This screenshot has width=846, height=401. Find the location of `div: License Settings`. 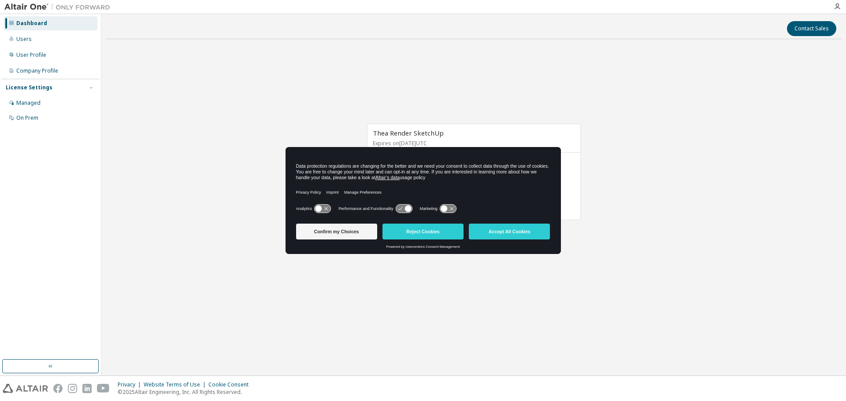

div: License Settings is located at coordinates (29, 88).